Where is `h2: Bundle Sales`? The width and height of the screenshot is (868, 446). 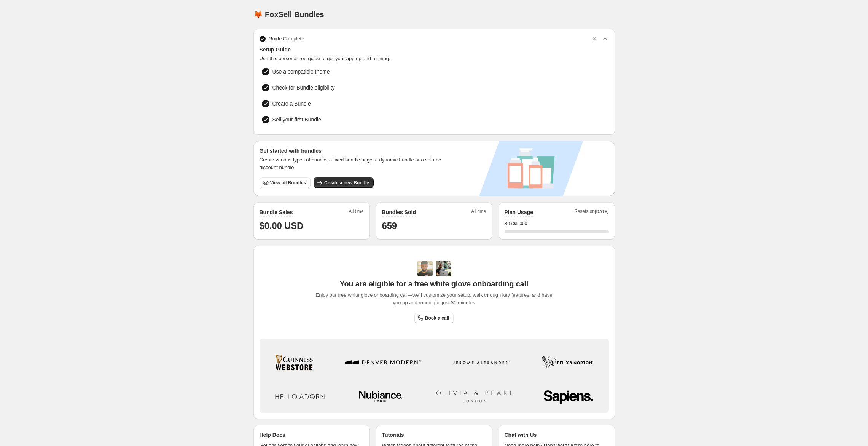
h2: Bundle Sales is located at coordinates (277, 212).